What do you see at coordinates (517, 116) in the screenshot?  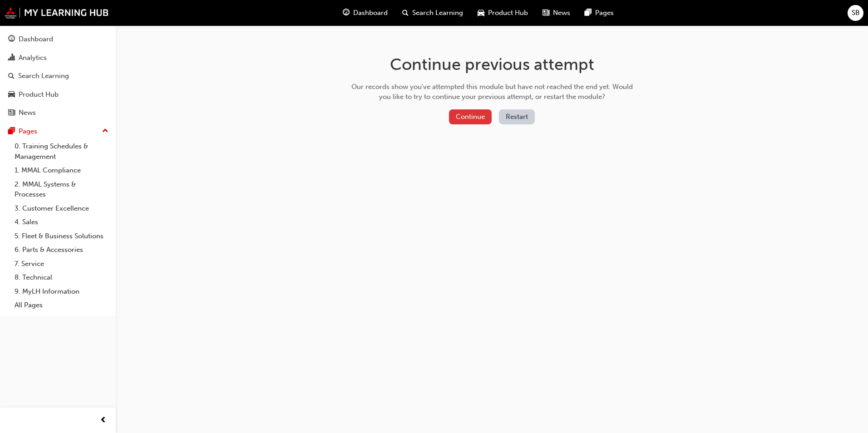 I see `button: Restart` at bounding box center [517, 116].